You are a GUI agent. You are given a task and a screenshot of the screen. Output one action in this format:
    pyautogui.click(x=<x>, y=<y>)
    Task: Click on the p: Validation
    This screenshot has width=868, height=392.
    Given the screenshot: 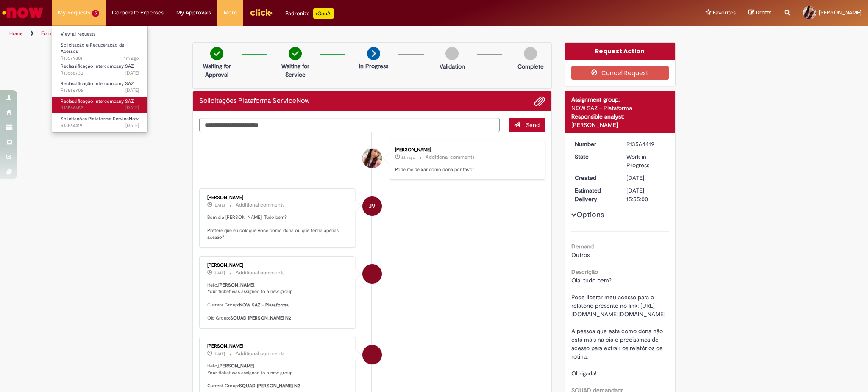 What is the action you would take?
    pyautogui.click(x=453, y=66)
    